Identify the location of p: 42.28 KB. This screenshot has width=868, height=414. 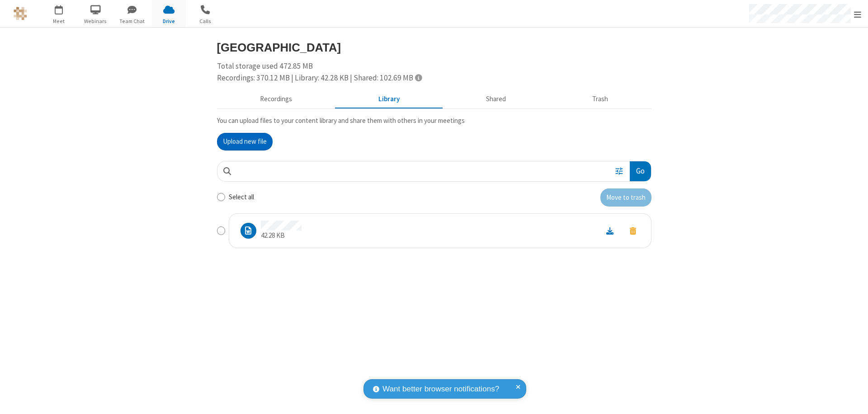
(281, 235).